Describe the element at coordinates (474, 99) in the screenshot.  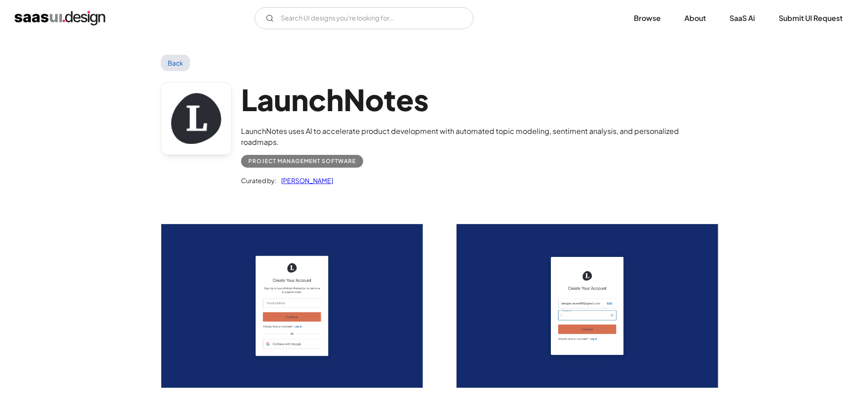
I see `h1: LaunchNotes` at that location.